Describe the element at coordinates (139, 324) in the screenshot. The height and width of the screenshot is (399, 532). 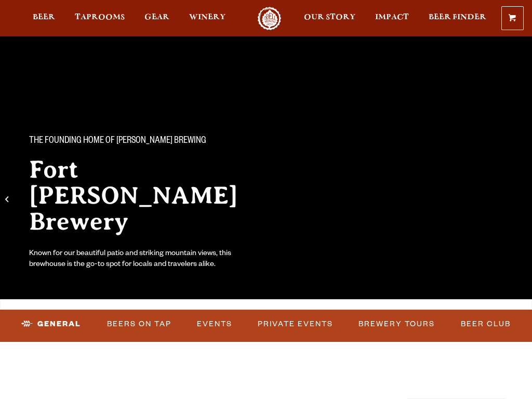
I see `a: Beers on Tap` at that location.